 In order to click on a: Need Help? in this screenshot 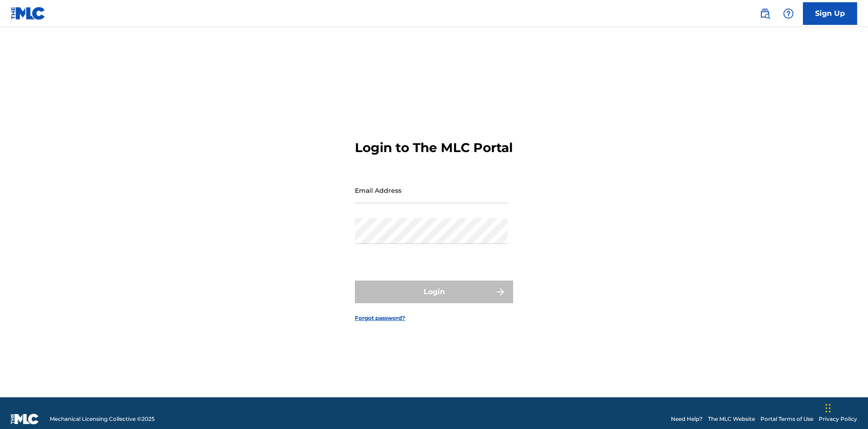, I will do `click(686, 419)`.